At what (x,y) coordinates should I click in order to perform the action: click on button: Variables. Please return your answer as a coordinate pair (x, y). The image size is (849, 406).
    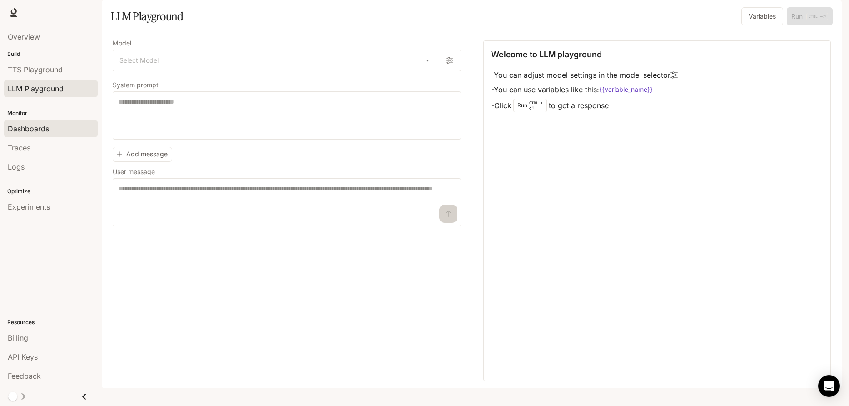
    Looking at the image, I should click on (762, 16).